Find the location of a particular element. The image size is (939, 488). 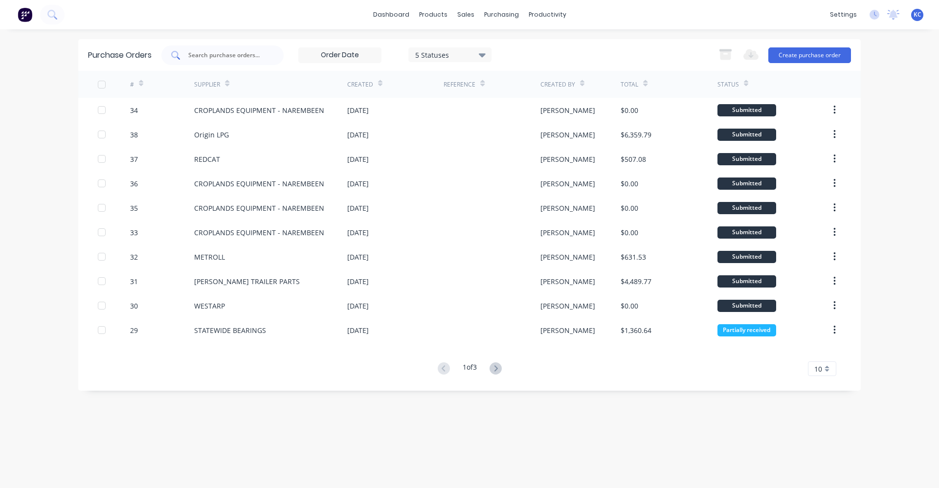

div: products is located at coordinates (434, 15).